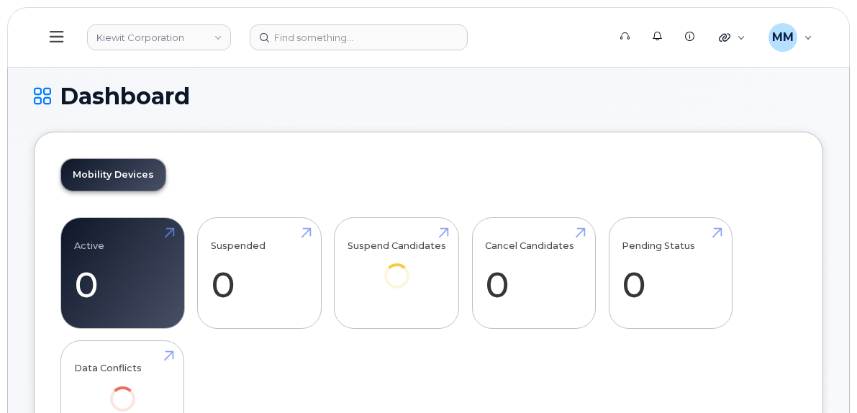 The height and width of the screenshot is (413, 857). I want to click on a: Pending Status 0, so click(670, 273).